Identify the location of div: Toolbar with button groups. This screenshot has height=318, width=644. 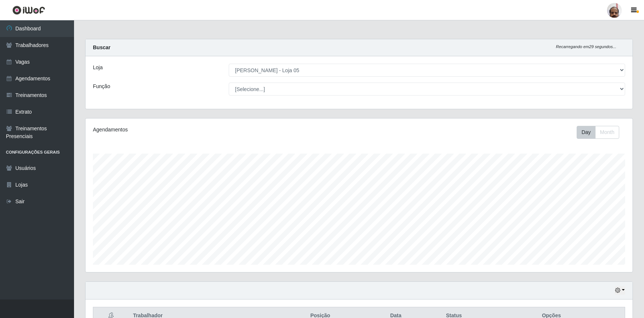
(601, 132).